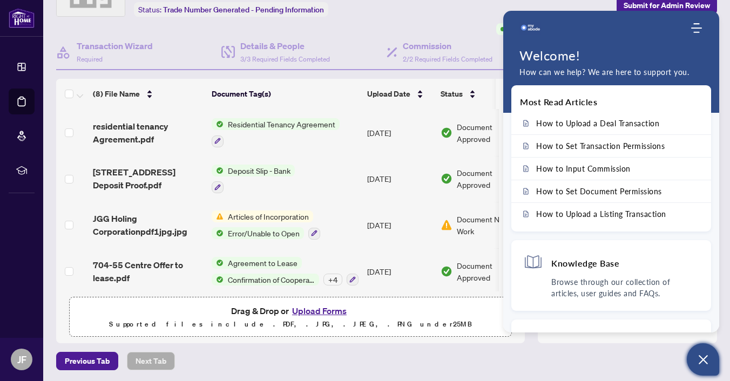 Image resolution: width=730 pixels, height=381 pixels. What do you see at coordinates (285, 272) in the screenshot?
I see `button: Status IconAgreement to LeaseStatus IconConfirmation of Cooperation+4` at bounding box center [285, 272].